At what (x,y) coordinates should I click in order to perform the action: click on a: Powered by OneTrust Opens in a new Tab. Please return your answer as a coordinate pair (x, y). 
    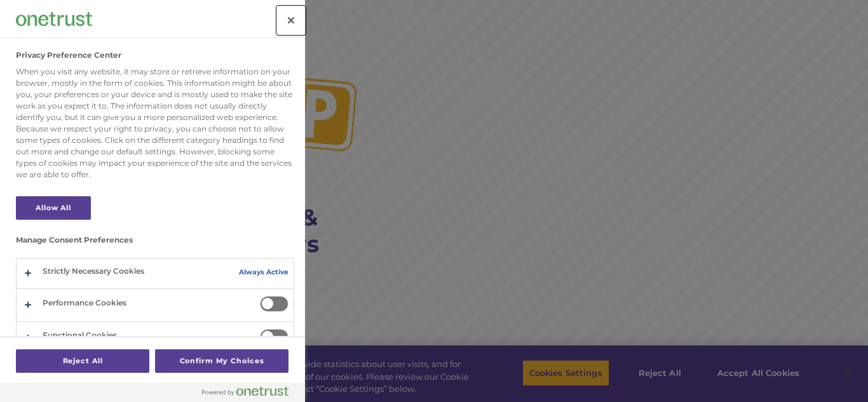
    Looking at the image, I should click on (250, 394).